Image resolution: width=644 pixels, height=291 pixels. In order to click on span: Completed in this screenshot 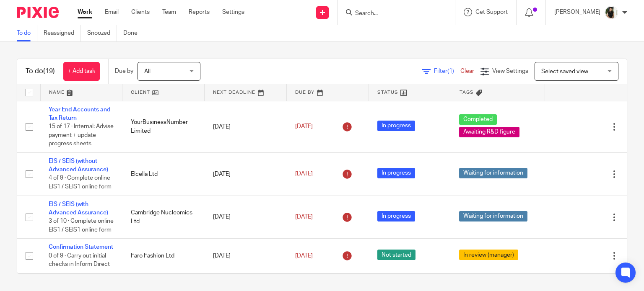, I will do `click(478, 119)`.